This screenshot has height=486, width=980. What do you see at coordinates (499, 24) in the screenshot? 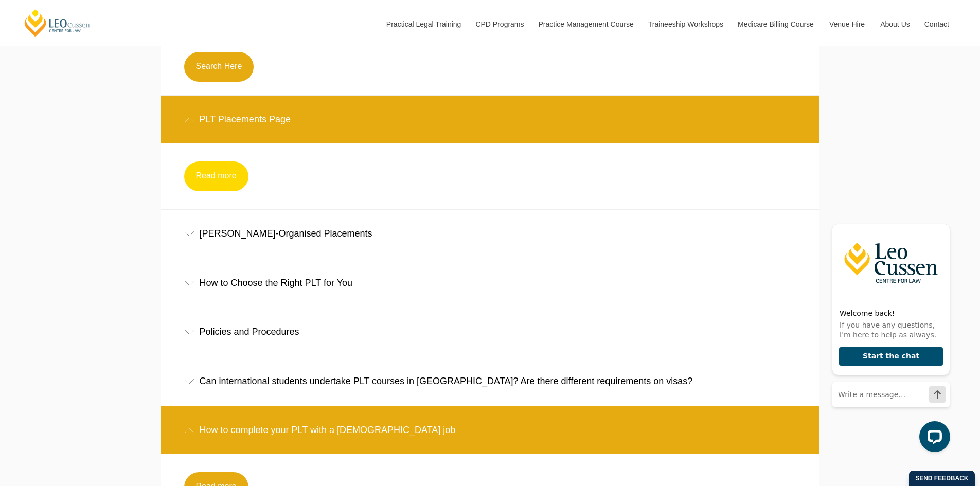
I see `a: CPD Programs` at bounding box center [499, 24].